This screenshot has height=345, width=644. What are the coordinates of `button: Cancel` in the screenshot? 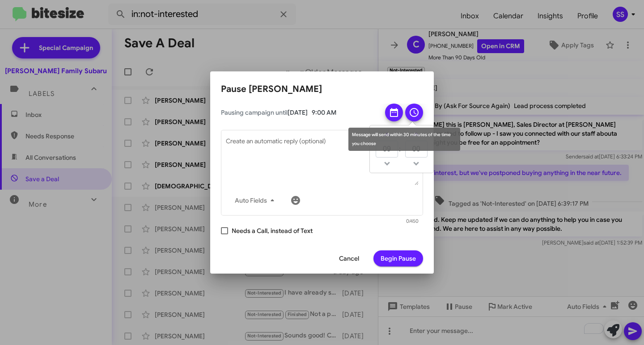 It's located at (349, 259).